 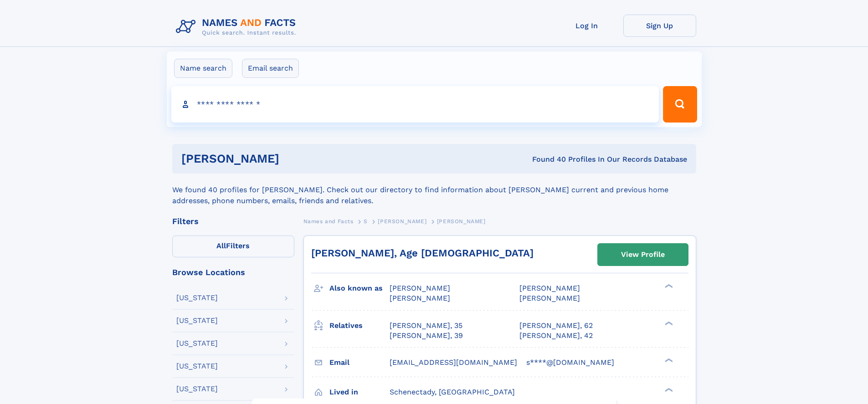 I want to click on input: search input, so click(x=415, y=105).